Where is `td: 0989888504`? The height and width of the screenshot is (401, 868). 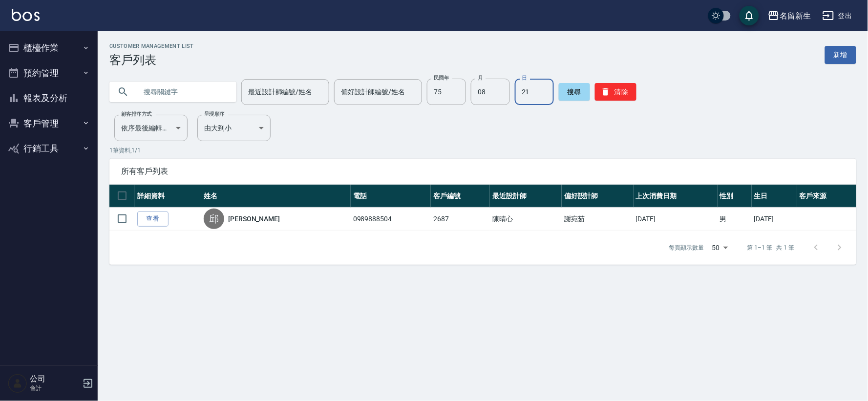 td: 0989888504 is located at coordinates (391, 219).